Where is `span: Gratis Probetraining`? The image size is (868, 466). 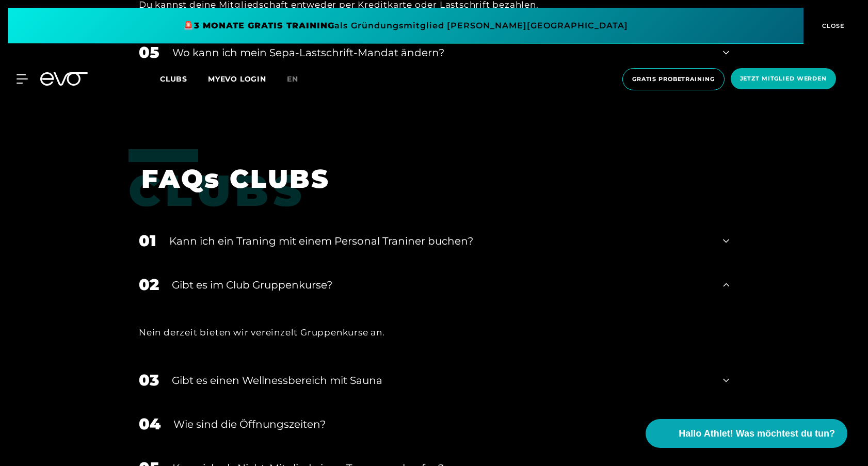 span: Gratis Probetraining is located at coordinates (674, 79).